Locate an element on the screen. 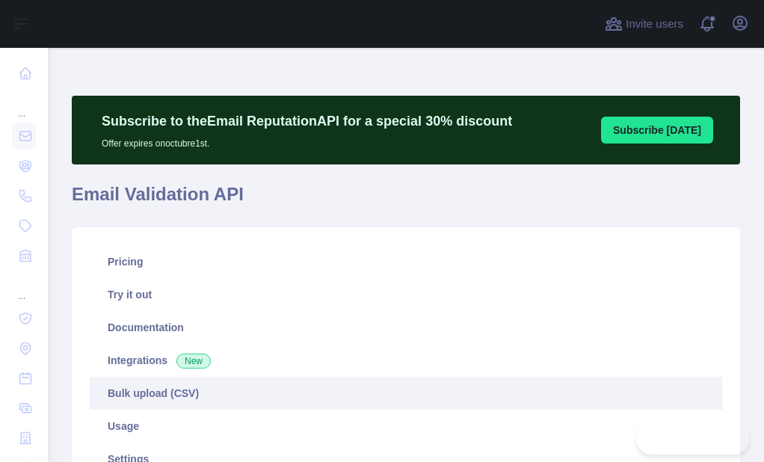 This screenshot has height=462, width=764. span: New is located at coordinates (194, 361).